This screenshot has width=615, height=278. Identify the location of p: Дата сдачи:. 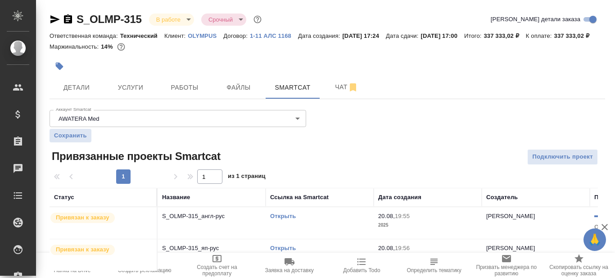
(403, 36).